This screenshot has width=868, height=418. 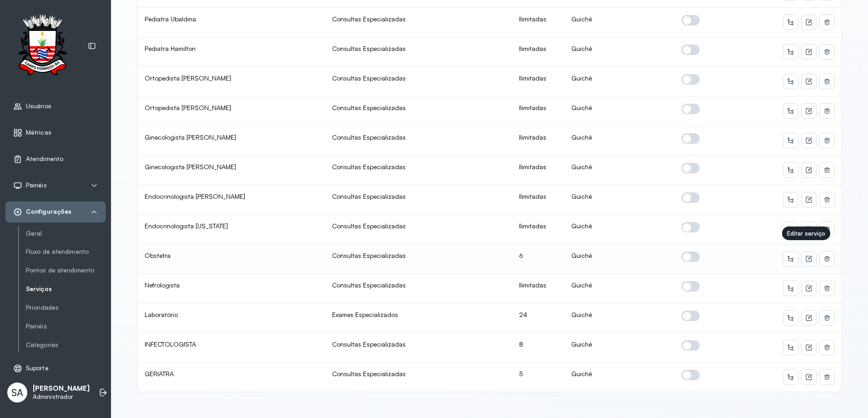 I want to click on span: Configurações, so click(x=49, y=211).